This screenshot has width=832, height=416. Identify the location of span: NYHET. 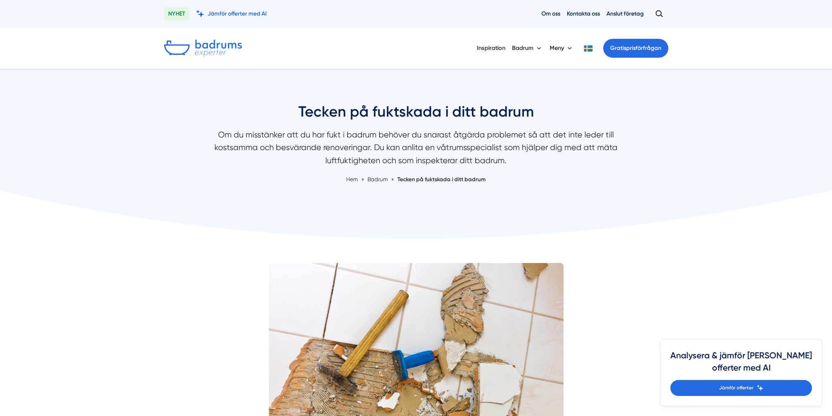
(177, 14).